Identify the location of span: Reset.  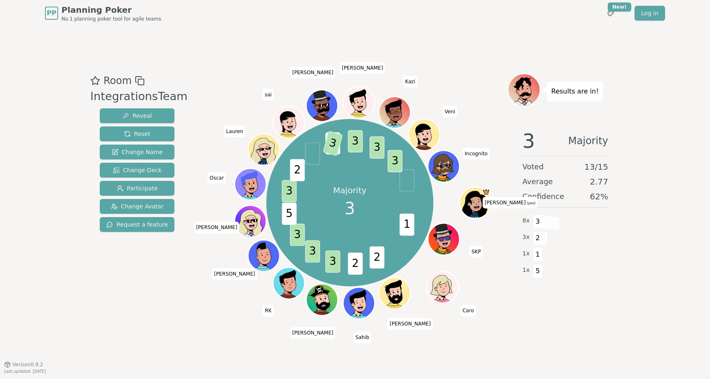
(137, 134).